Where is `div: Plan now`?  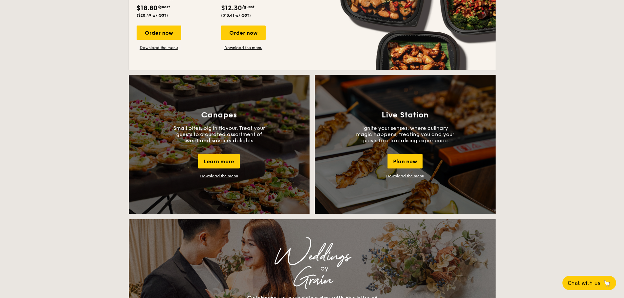
div: Plan now is located at coordinates (405, 162).